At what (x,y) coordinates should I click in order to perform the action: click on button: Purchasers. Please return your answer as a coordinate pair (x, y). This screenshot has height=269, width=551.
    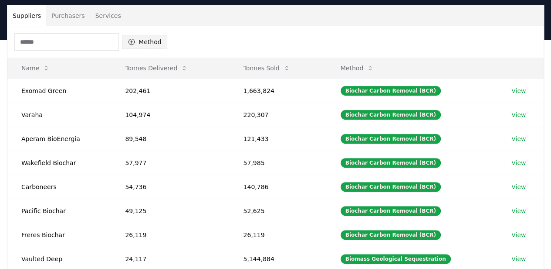
    Looking at the image, I should click on (68, 16).